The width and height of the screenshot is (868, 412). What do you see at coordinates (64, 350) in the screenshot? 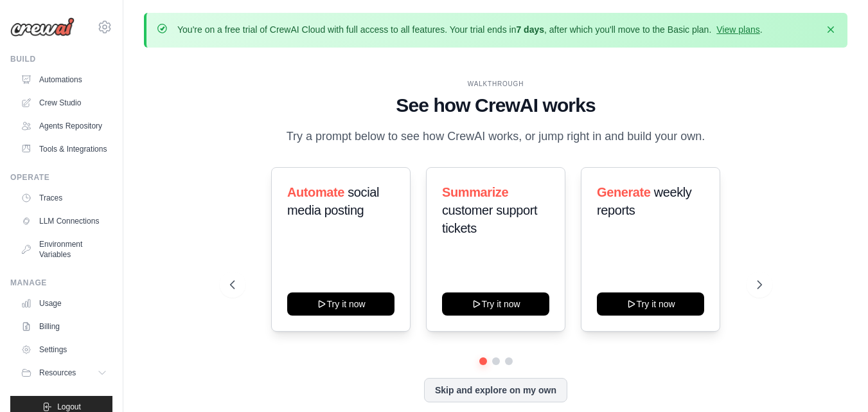
I see `a: Settings` at bounding box center [64, 350].